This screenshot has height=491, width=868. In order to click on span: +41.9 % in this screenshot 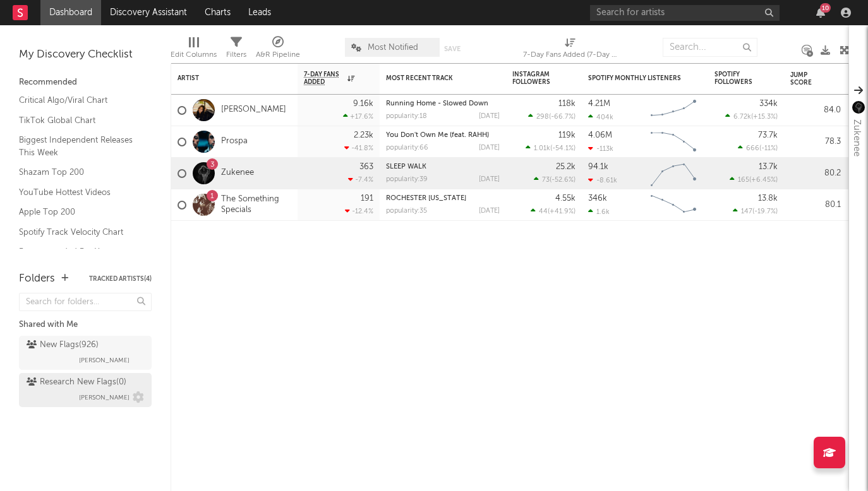, I will do `click(562, 211)`.